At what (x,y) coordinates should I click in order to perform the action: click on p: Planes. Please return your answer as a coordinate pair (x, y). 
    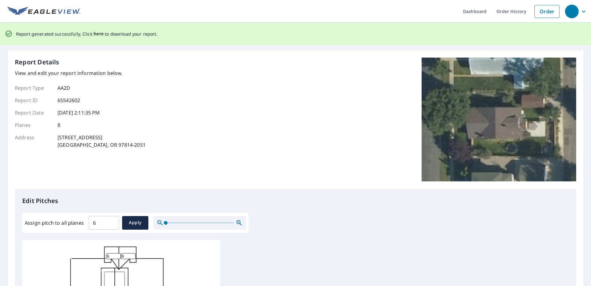
    Looking at the image, I should click on (33, 125).